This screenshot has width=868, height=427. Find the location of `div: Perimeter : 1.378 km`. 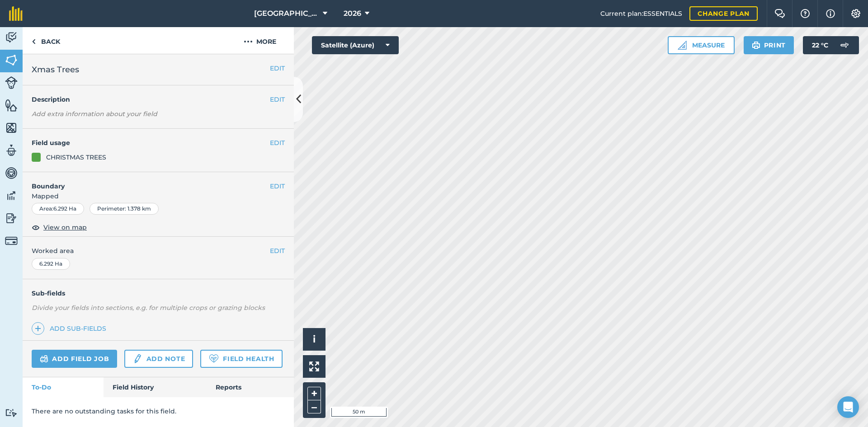

div: Perimeter : 1.378 km is located at coordinates (124, 208).